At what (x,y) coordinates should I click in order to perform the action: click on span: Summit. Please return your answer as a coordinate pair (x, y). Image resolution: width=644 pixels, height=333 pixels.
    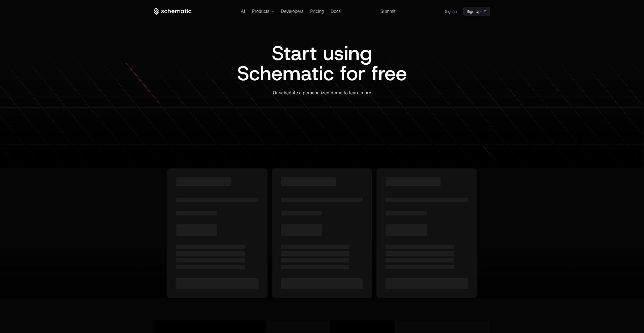
    Looking at the image, I should click on (388, 11).